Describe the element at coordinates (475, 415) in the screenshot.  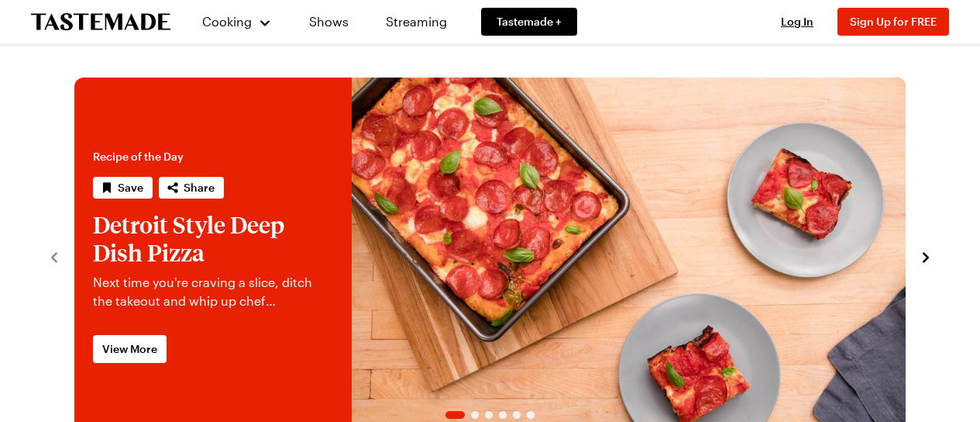
I see `span: Go to slide 2` at that location.